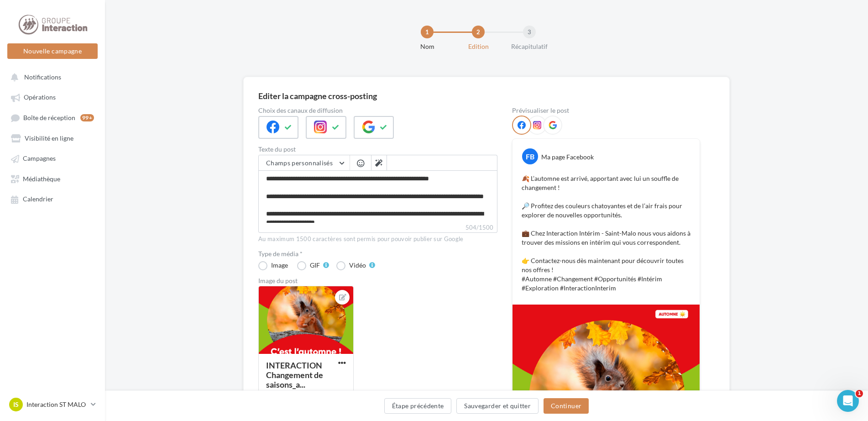  Describe the element at coordinates (52, 97) in the screenshot. I see `a: Opérations` at that location.